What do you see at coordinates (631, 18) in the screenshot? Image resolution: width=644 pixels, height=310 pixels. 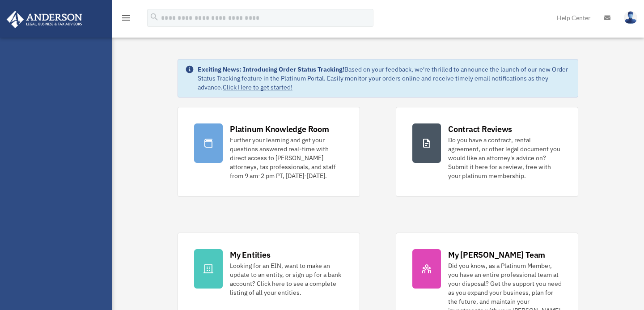 I see `img: User Pic` at bounding box center [631, 18].